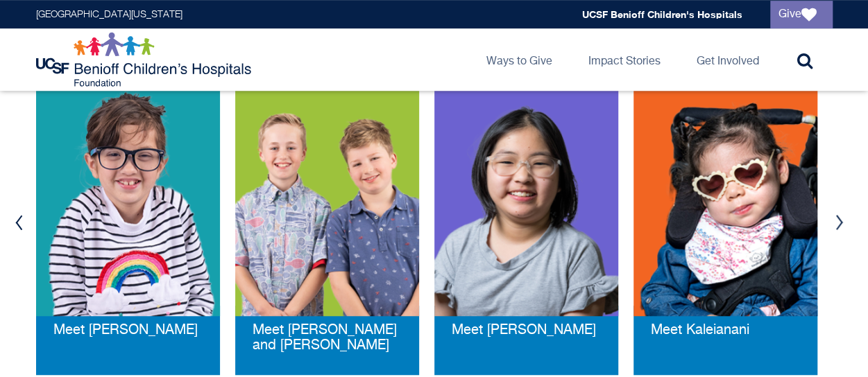 This screenshot has width=868, height=377. I want to click on img: penny-web.png, so click(128, 203).